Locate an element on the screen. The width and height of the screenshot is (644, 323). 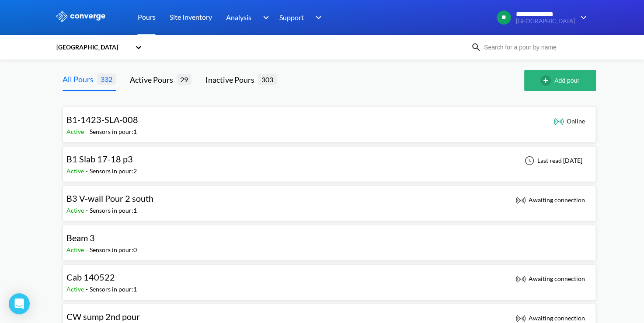
a: B3 V-wall Pour 2 southActive-Sensors in pour:1 Awaiting connection is located at coordinates (330, 199).